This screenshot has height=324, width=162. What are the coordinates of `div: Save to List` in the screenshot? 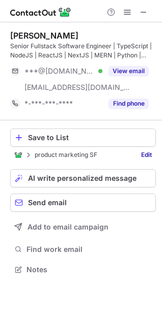 It's located at (89, 138).